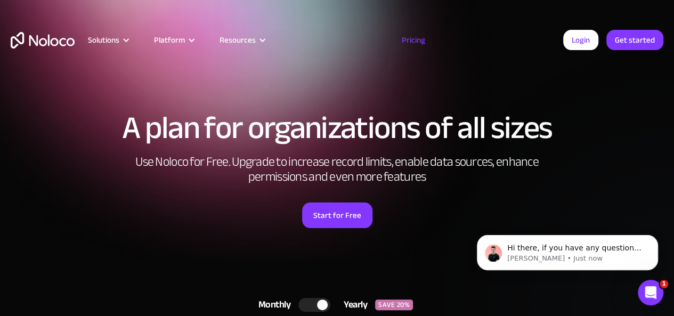 This screenshot has height=316, width=674. What do you see at coordinates (635, 40) in the screenshot?
I see `a: Get started` at bounding box center [635, 40].